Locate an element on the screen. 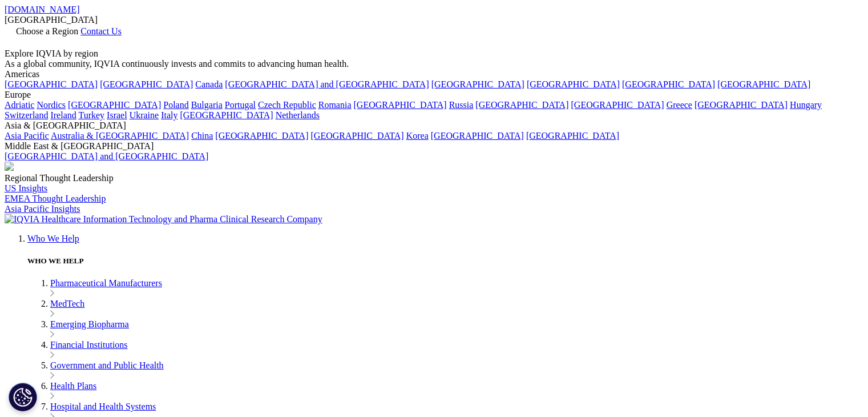  div: As a global community, IQVIA continuously invests and commits to advancing human health. is located at coordinates (434, 64).